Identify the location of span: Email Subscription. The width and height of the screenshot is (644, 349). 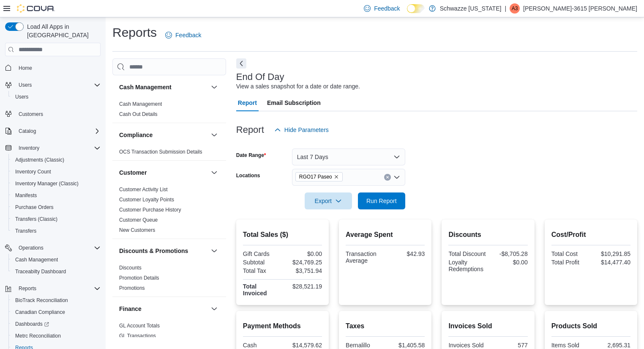
(294, 103).